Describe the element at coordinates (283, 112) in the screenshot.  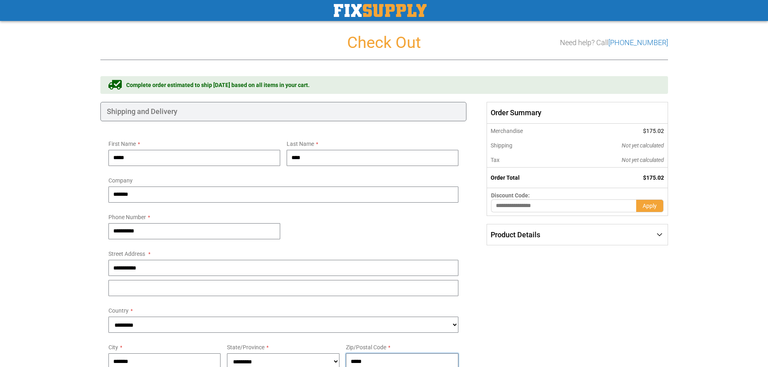
I see `div: Shipping and Delivery` at that location.